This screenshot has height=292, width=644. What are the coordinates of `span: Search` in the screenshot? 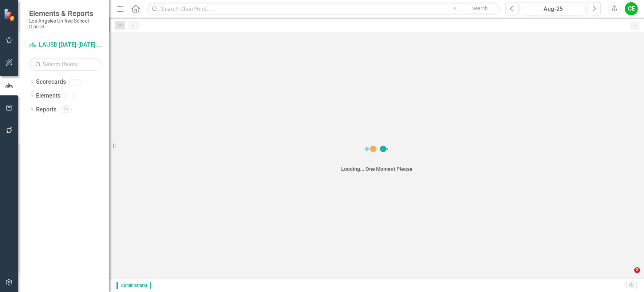 It's located at (480, 8).